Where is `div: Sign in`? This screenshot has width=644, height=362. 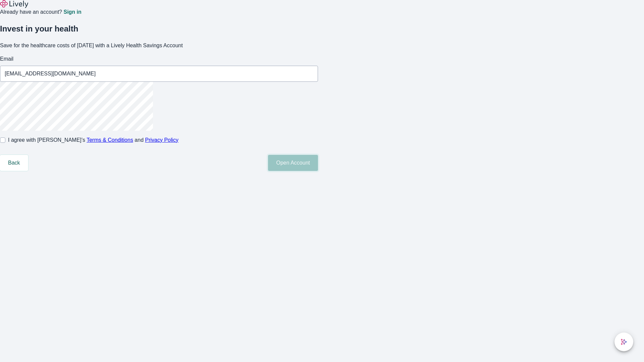 div: Sign in is located at coordinates (72, 12).